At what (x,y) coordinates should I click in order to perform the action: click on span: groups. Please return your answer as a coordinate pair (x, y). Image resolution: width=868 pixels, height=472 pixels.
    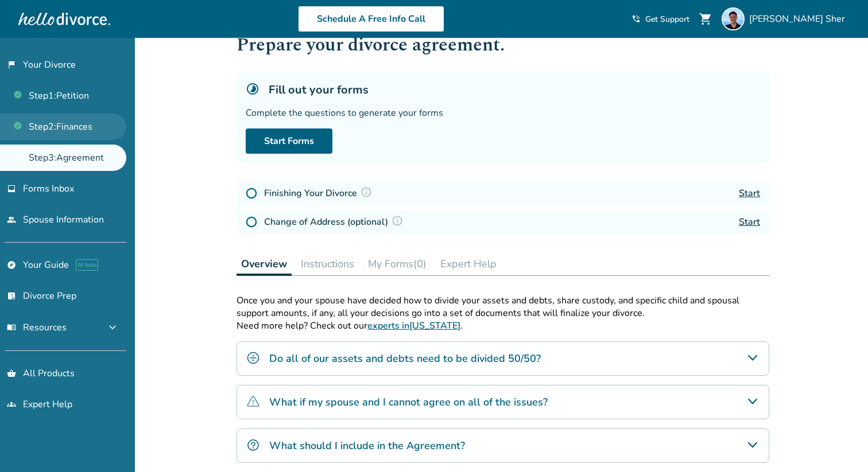
    Looking at the image, I should click on (11, 405).